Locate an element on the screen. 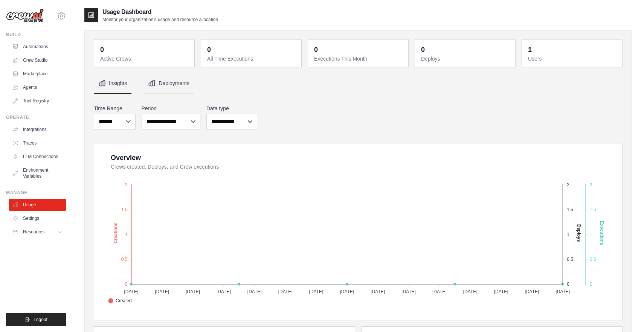  button: Deployments is located at coordinates (168, 84).